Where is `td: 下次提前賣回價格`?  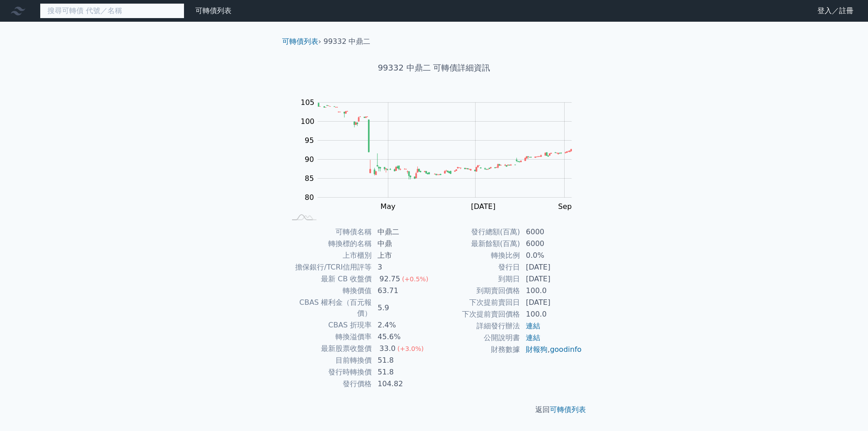 td: 下次提前賣回價格 is located at coordinates (477, 314).